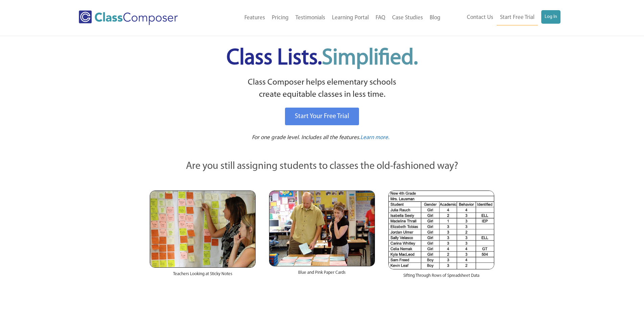 The image size is (644, 311). I want to click on a: Start Your Free Trial, so click(322, 116).